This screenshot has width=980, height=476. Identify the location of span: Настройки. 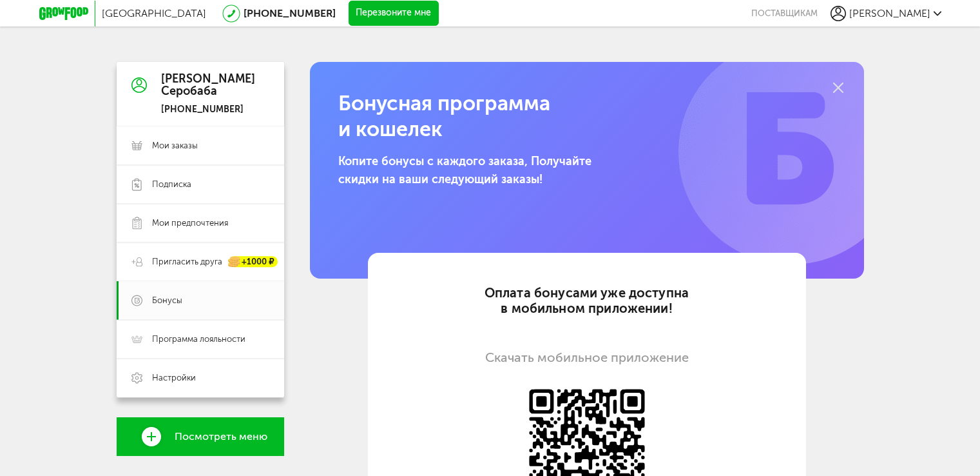
(174, 378).